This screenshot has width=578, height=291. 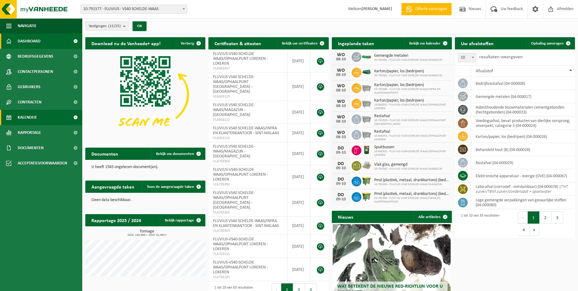 I want to click on span: Dashboard, so click(x=29, y=41).